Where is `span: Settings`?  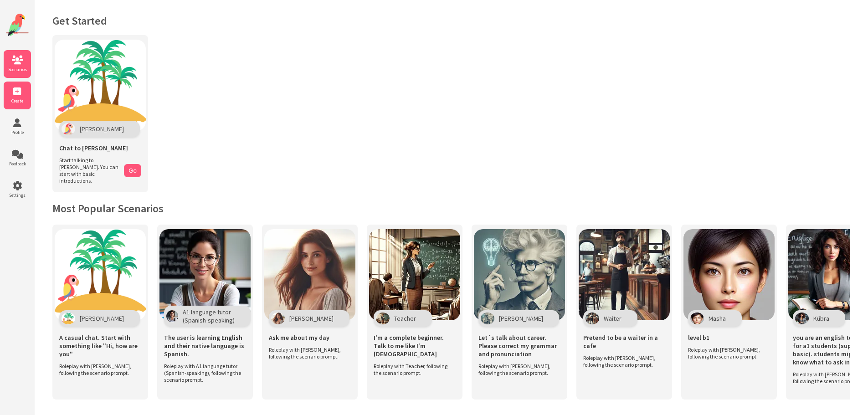
span: Settings is located at coordinates (18, 195).